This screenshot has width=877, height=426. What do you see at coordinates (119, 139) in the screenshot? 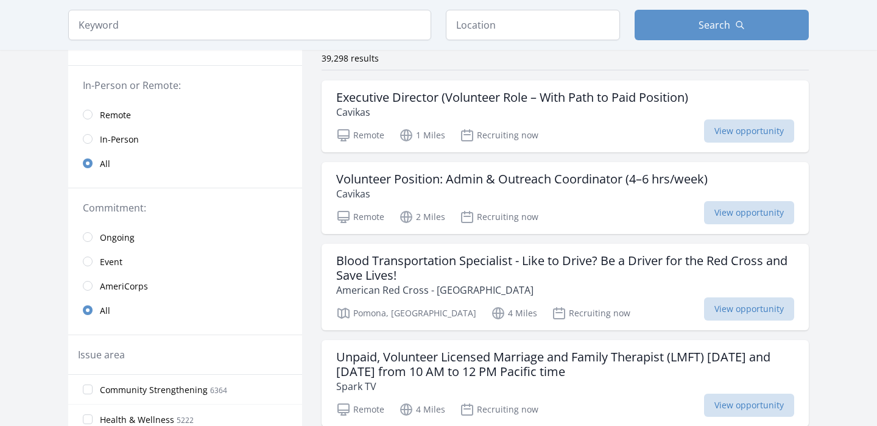
I see `span: In-Person` at bounding box center [119, 139].